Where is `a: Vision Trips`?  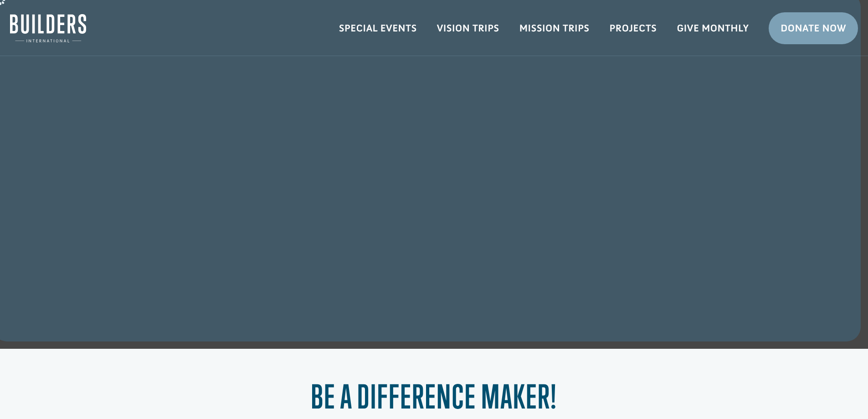 a: Vision Trips is located at coordinates (468, 28).